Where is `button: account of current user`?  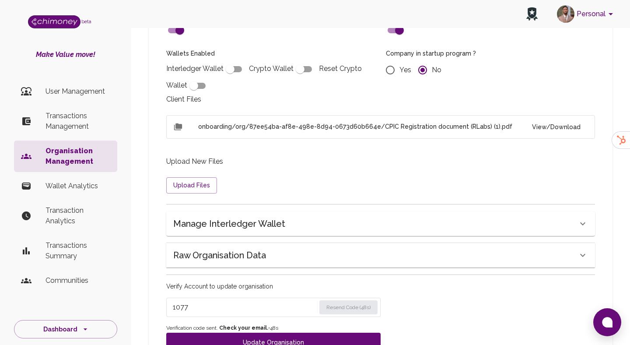 button: account of current user is located at coordinates (586, 14).